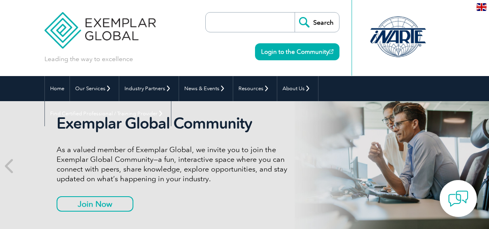  What do you see at coordinates (317, 22) in the screenshot?
I see `input: Search` at bounding box center [317, 22].